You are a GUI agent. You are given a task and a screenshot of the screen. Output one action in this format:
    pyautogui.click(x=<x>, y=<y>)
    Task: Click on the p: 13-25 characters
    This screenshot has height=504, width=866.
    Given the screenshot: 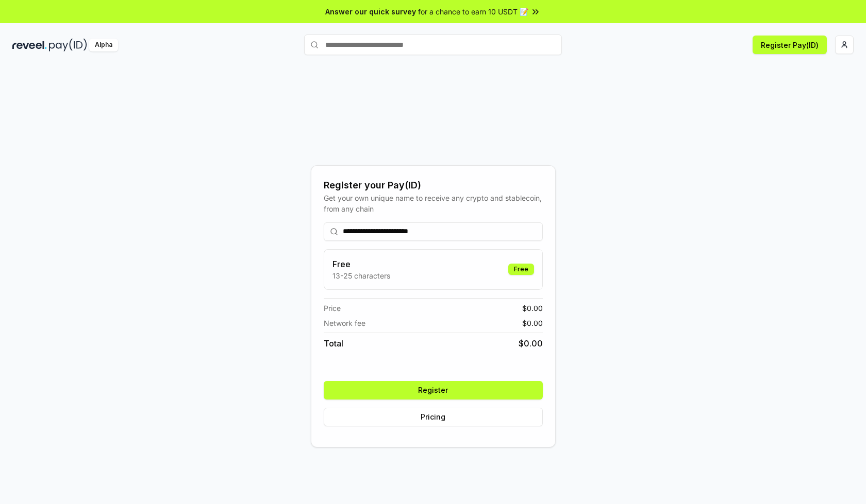 What is the action you would take?
    pyautogui.click(x=362, y=276)
    